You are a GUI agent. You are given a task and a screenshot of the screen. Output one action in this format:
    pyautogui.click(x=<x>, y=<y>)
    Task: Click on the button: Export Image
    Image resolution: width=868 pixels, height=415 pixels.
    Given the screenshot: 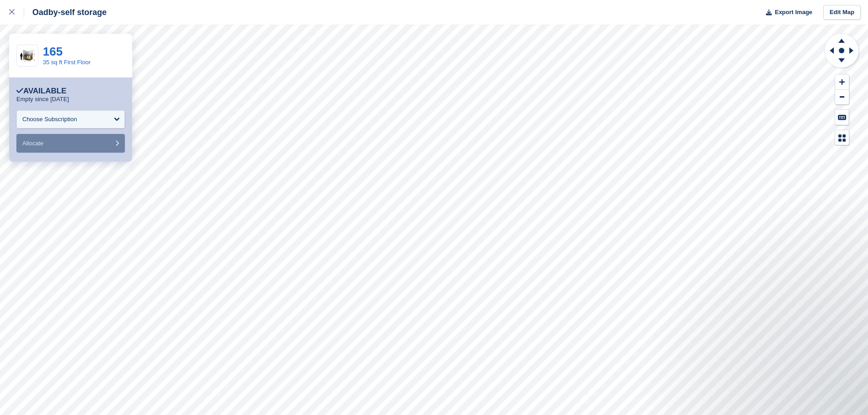 What is the action you would take?
    pyautogui.click(x=786, y=12)
    